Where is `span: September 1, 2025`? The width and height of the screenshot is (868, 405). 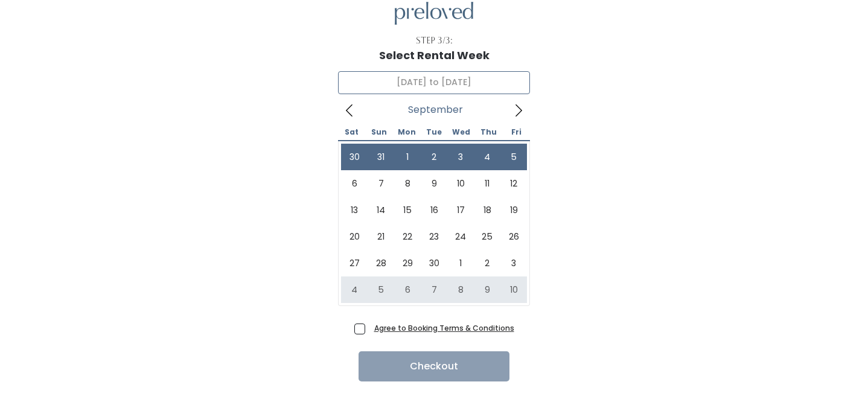
span: September 1, 2025 is located at coordinates (407, 157).